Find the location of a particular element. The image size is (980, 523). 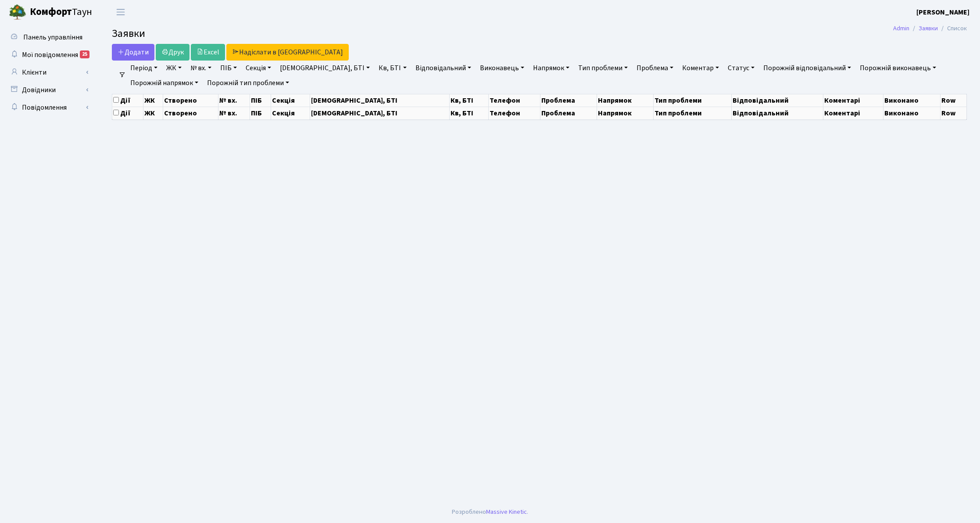

a: Мої повідомлення25 is located at coordinates (48, 55).